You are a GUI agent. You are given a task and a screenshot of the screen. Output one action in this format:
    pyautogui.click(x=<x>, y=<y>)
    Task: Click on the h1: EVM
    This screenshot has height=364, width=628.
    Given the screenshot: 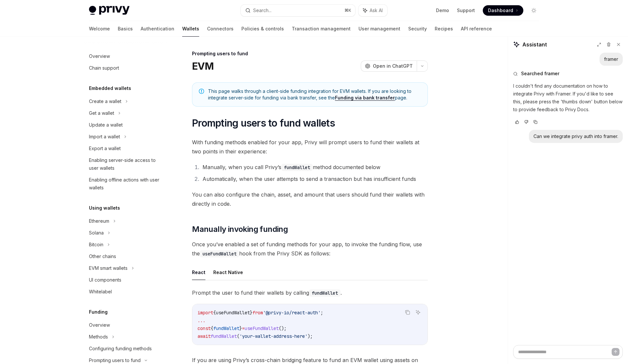 What is the action you would take?
    pyautogui.click(x=202, y=66)
    